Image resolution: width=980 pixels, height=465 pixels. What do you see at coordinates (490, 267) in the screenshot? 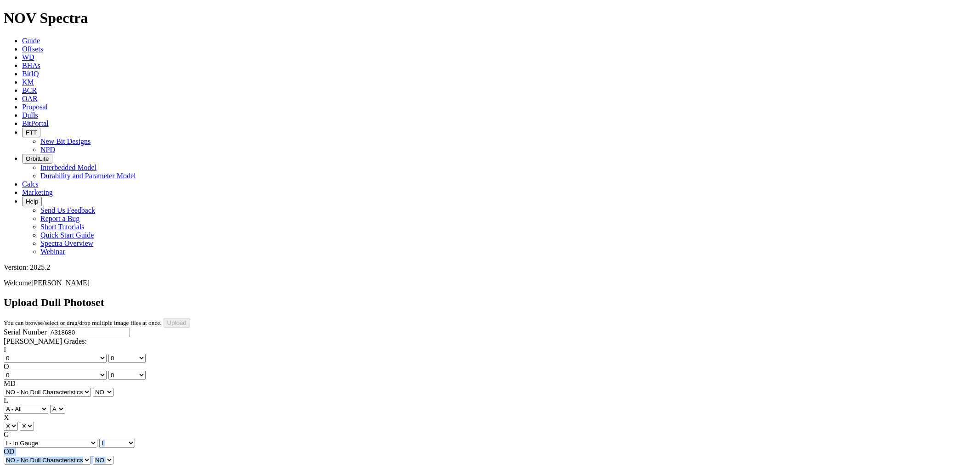
I see `div: Version: 2025.2` at bounding box center [490, 267].